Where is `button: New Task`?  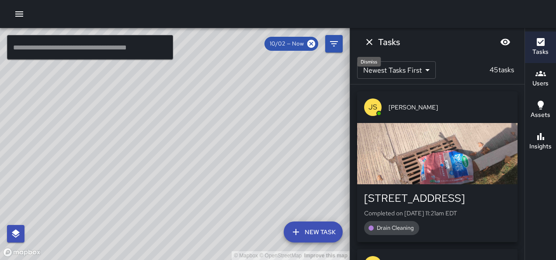
button: New Task is located at coordinates (313, 232).